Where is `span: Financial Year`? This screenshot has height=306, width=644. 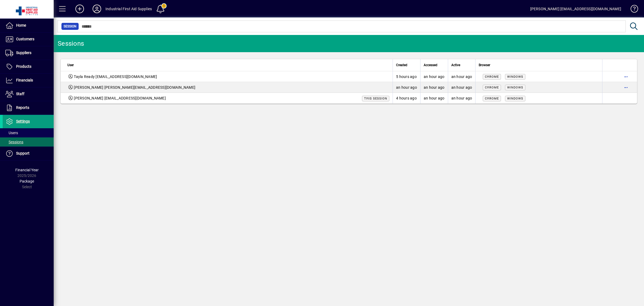
span: Financial Year is located at coordinates (27, 170).